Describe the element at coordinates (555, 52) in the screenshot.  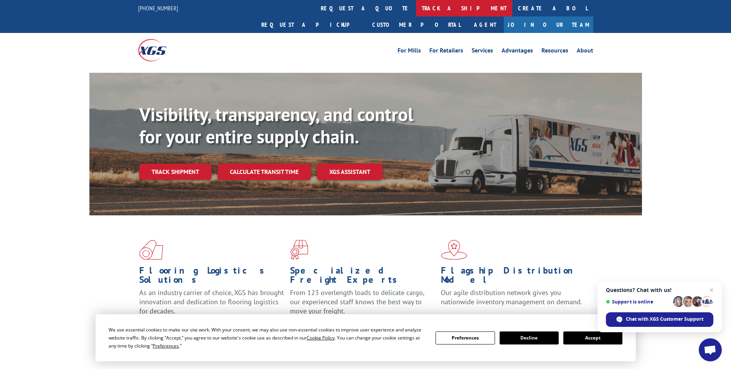
I see `a: Resources` at that location.